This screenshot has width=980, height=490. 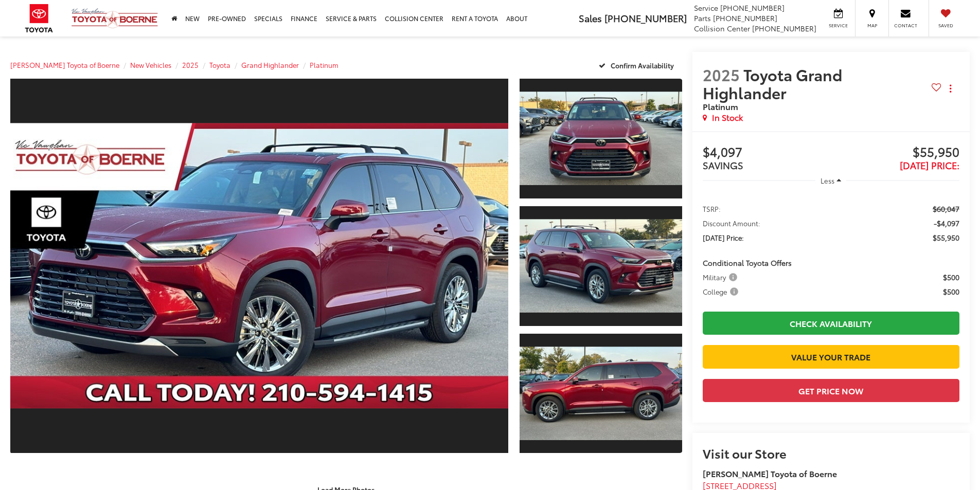 I want to click on span: -$4,097, so click(x=946, y=223).